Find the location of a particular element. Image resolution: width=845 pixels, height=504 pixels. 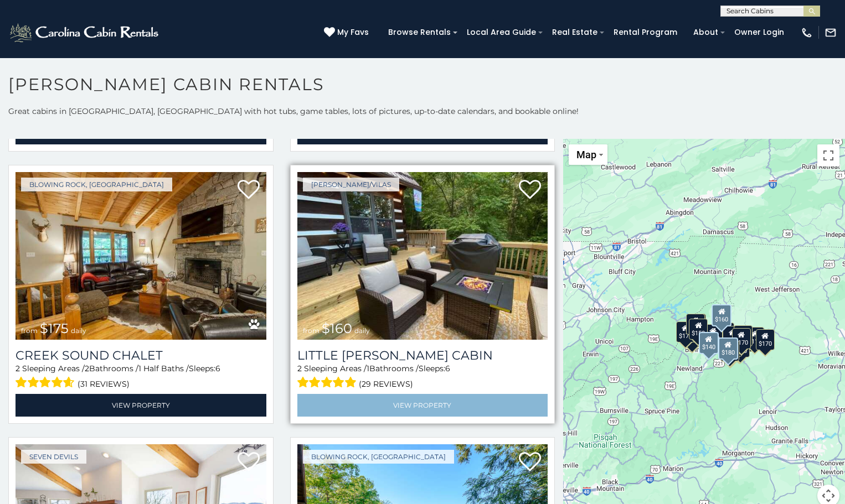

span: (29 reviews) is located at coordinates (386, 384).